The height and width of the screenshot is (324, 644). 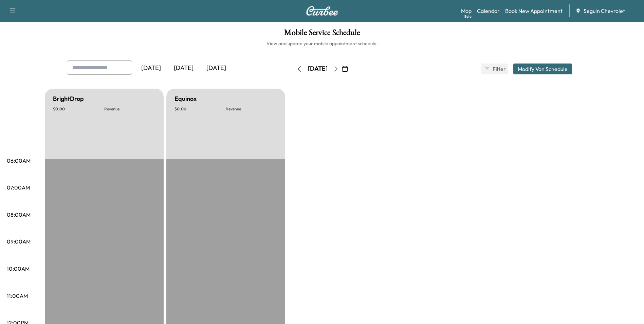 What do you see at coordinates (495, 69) in the screenshot?
I see `button: Filter` at bounding box center [495, 69].